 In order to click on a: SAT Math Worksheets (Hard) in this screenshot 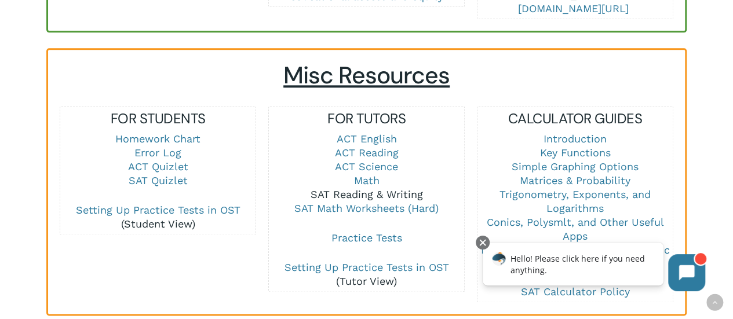, I will do `click(366, 208)`.